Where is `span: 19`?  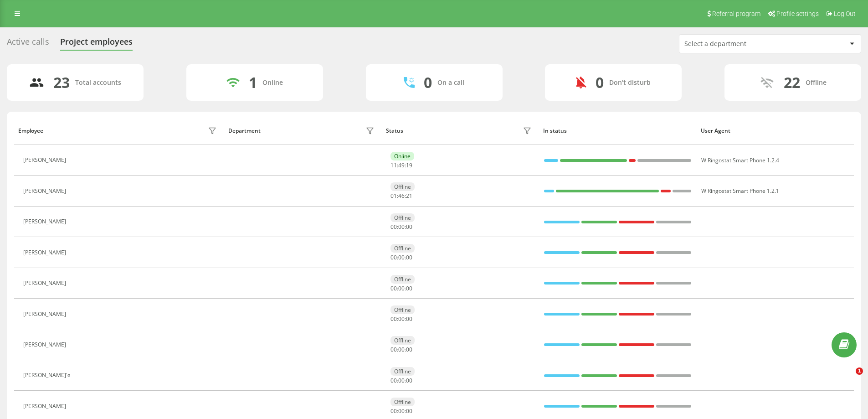
span: 19 is located at coordinates (409, 165).